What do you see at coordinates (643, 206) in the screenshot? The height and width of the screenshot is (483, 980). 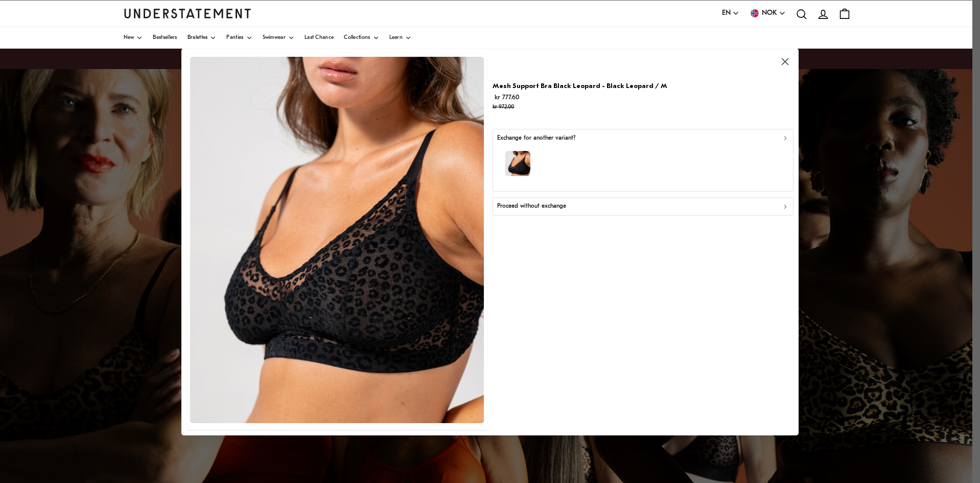 I see `button: Proceed without exchange` at bounding box center [643, 206].